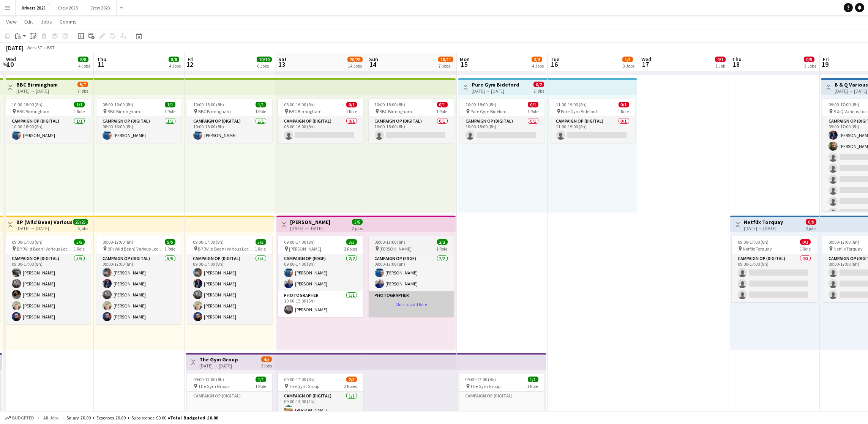 This screenshot has height=424, width=868. I want to click on app-job-card: 09:00-17:00 (8h)5/5 BP (Wild Bean) Various Locations1 RoleCampaign Op (Digital)5/509:00-17:00 (8h..., so click(230, 280).